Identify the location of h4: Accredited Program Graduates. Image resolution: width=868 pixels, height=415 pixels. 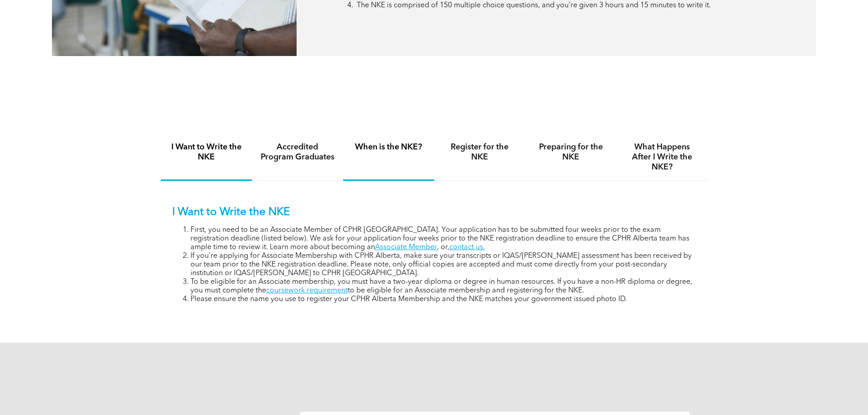
(297, 152).